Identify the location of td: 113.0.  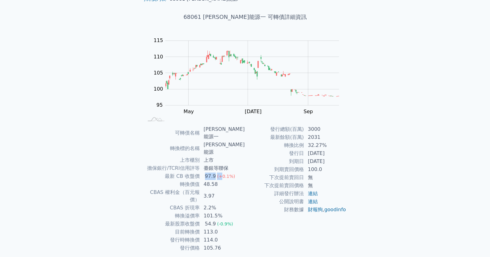
(222, 232).